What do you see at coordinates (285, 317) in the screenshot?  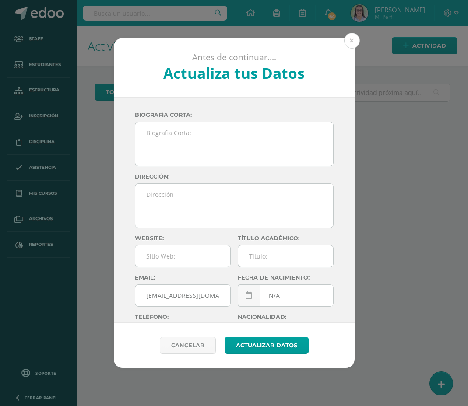 I see `label: Nacionalidad:` at bounding box center [285, 317].